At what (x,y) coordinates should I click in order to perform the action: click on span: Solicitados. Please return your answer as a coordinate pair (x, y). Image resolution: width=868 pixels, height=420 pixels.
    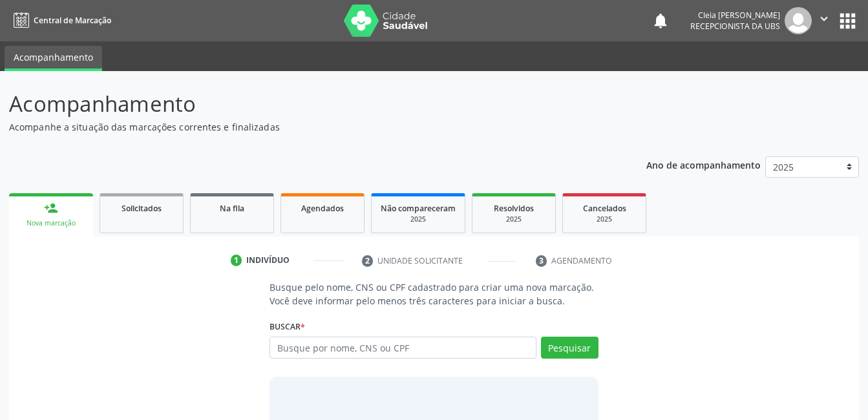
    Looking at the image, I should click on (142, 209).